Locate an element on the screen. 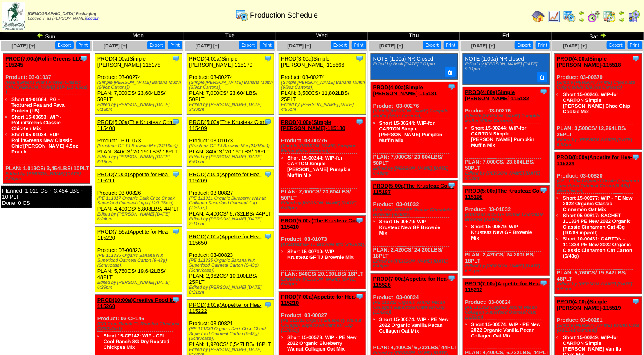 Image resolution: width=644 pixels, height=355 pixels. a: Short 15-00577: WIP - PE New 2022 Organic Classic Cinnamon Oat Mix is located at coordinates (598, 204).